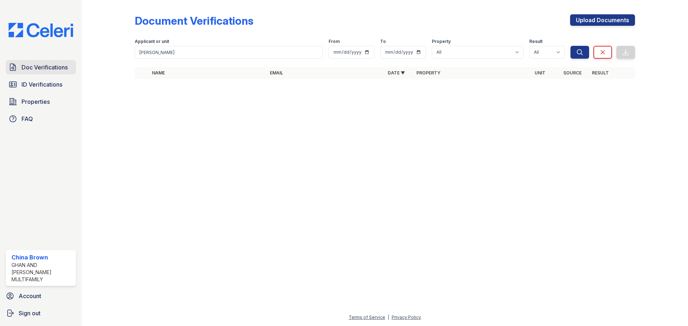 The image size is (688, 326). Describe the element at coordinates (44, 67) in the screenshot. I see `span: Doc Verifications` at that location.